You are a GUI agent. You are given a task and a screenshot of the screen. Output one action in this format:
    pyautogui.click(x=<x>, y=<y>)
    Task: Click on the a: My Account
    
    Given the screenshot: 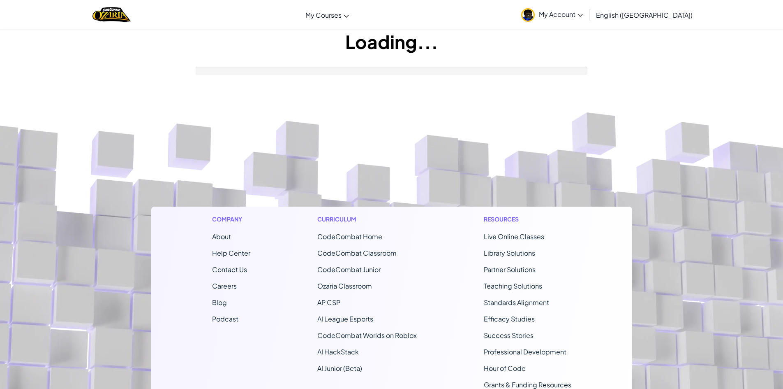 What is the action you would take?
    pyautogui.click(x=552, y=14)
    